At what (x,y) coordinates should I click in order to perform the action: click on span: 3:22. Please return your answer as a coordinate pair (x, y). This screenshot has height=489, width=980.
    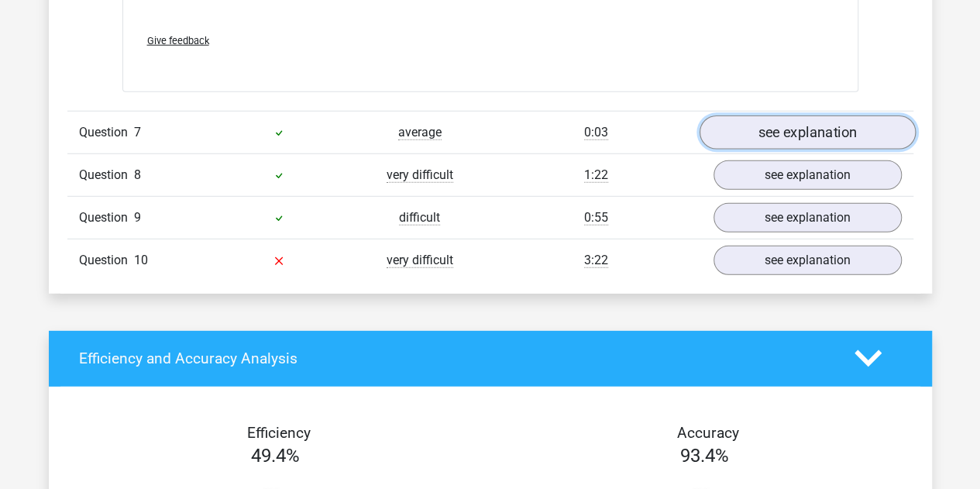
    Looking at the image, I should click on (596, 260).